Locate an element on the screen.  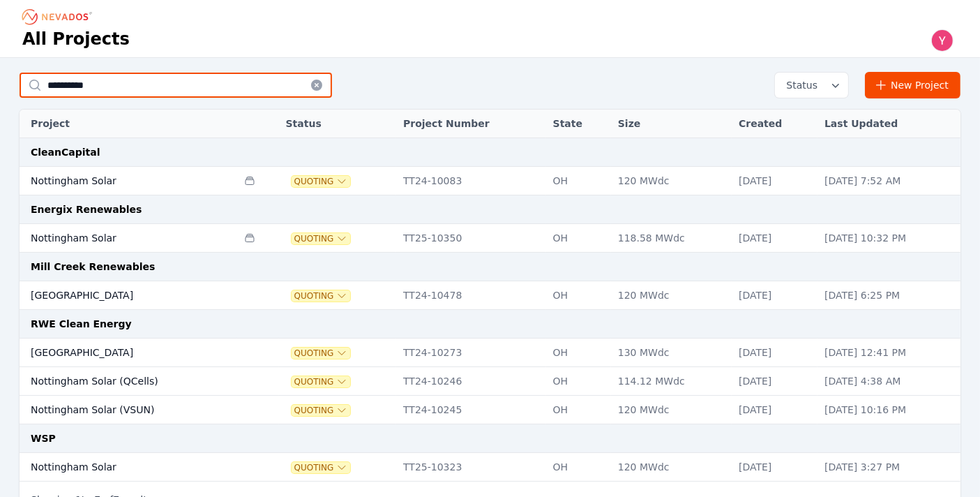
th: Project is located at coordinates (128, 124).